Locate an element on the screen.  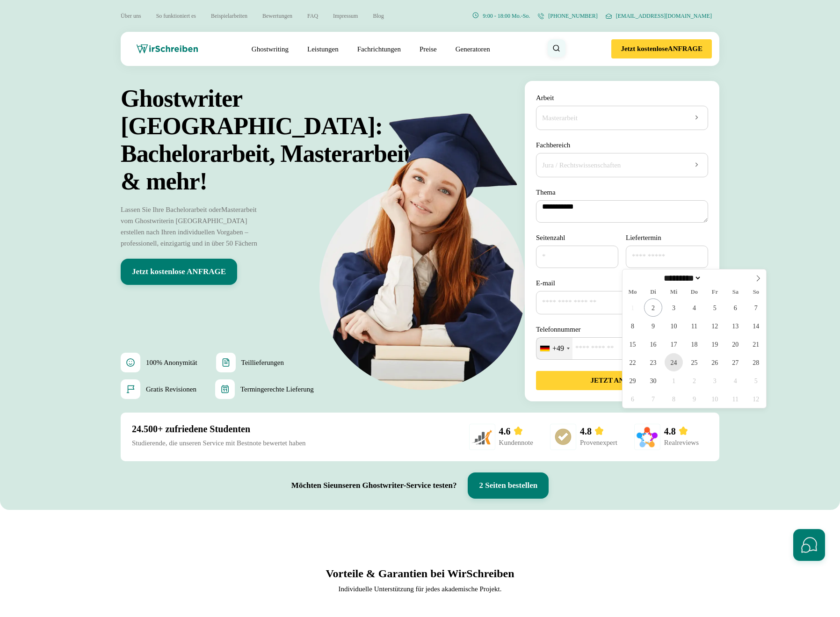
a: Fachrichtungen is located at coordinates (379, 49).